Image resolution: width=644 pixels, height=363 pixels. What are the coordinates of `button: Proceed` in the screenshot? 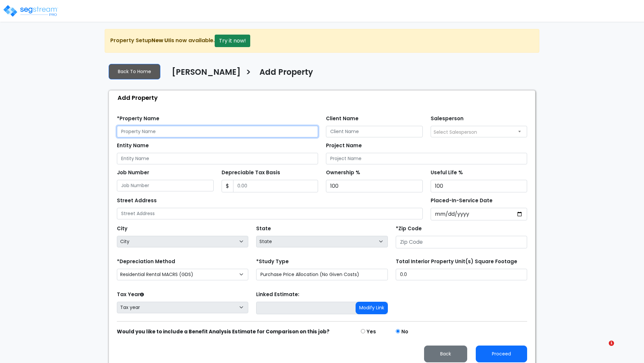 It's located at (501, 354).